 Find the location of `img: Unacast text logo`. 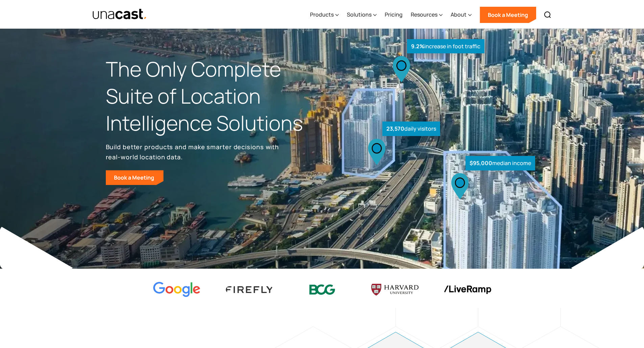

img: Unacast text logo is located at coordinates (120, 14).